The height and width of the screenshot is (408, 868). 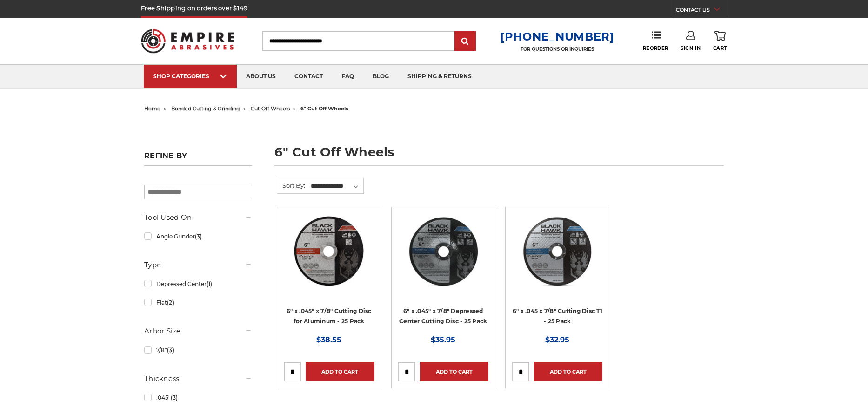 I want to click on span: $38.55, so click(x=329, y=339).